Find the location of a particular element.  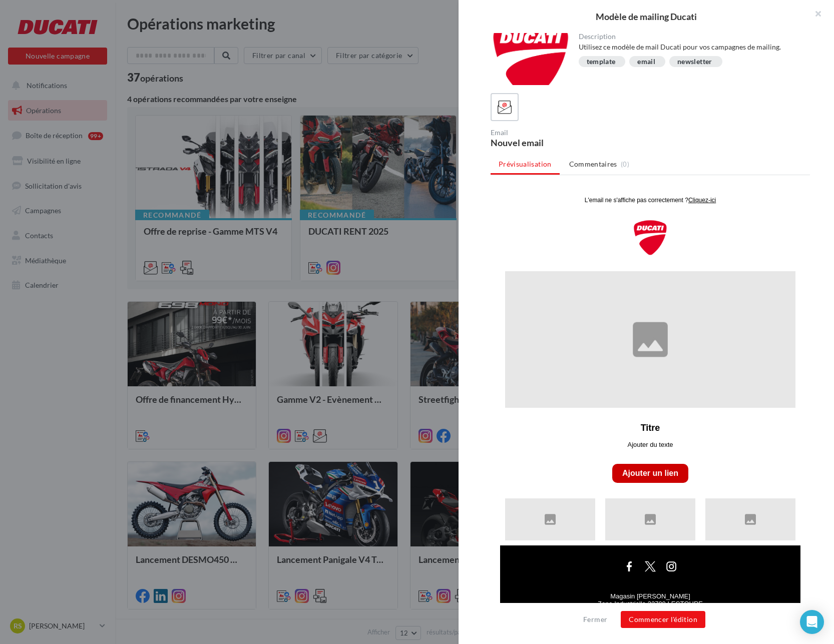

div: template is located at coordinates (601, 62).